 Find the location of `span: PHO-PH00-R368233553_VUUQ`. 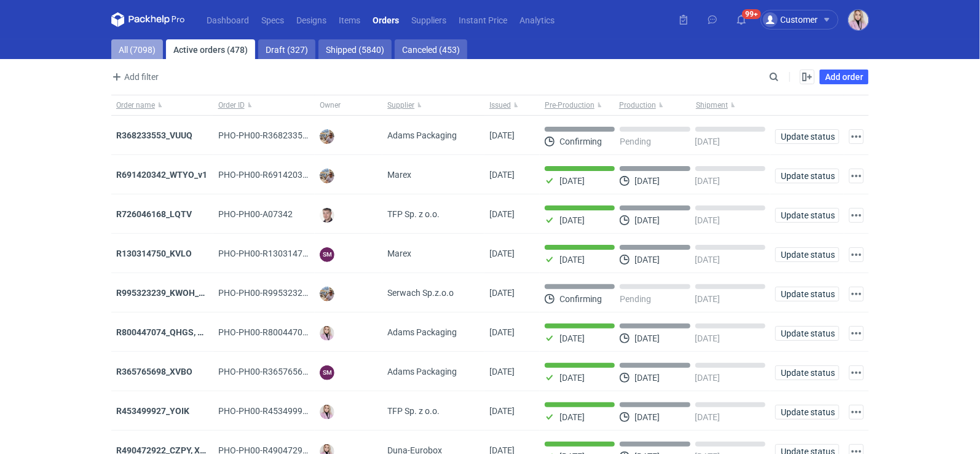

span: PHO-PH00-R368233553_VUUQ is located at coordinates (278, 135).